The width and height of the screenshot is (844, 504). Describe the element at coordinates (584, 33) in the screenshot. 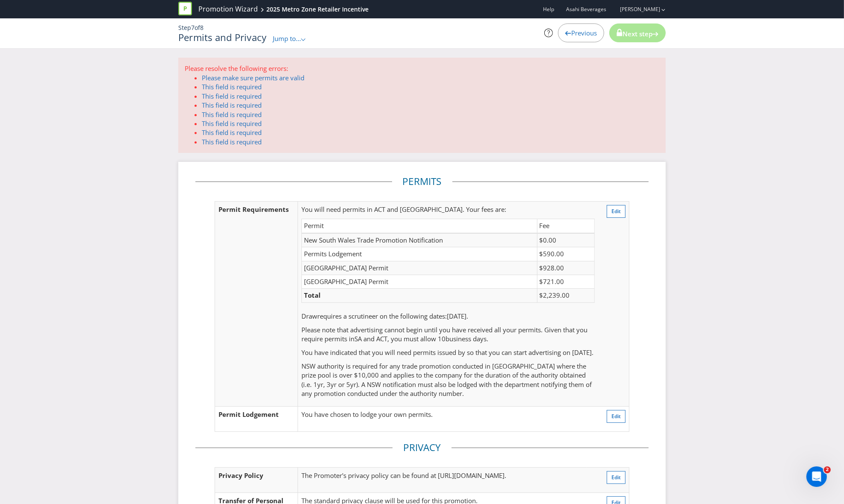

I see `span: Previous` at that location.